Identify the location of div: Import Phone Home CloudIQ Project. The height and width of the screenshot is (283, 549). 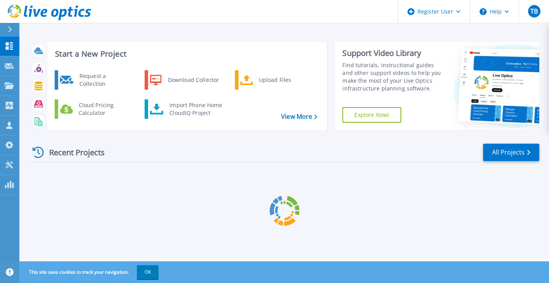
(196, 109).